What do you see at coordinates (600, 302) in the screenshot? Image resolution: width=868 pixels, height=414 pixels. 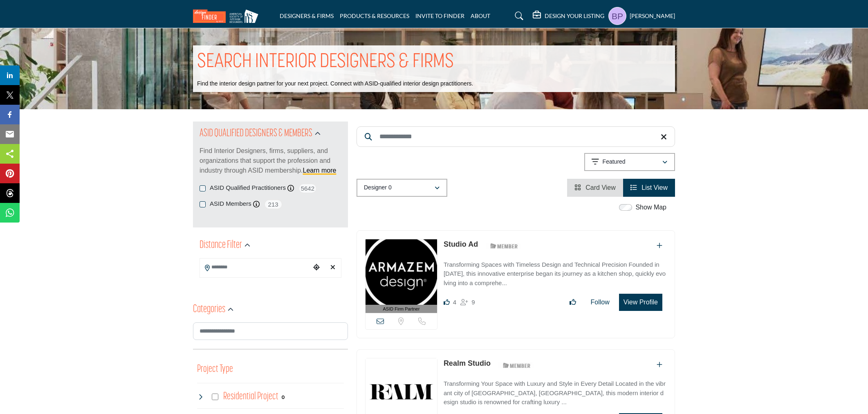 I see `button: Follow` at bounding box center [600, 302].